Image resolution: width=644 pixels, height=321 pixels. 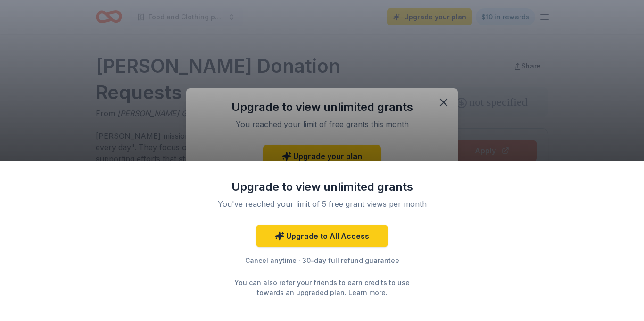 What do you see at coordinates (367, 293) in the screenshot?
I see `a: Learn more` at bounding box center [367, 293].